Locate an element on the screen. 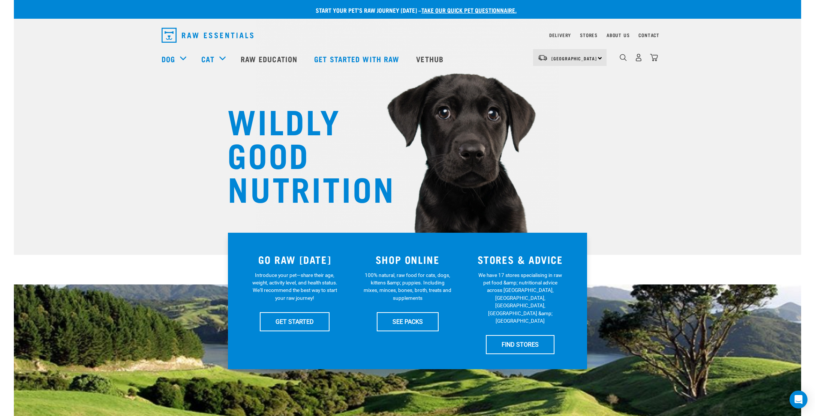 The height and width of the screenshot is (416, 815). a: Stores is located at coordinates (589, 35).